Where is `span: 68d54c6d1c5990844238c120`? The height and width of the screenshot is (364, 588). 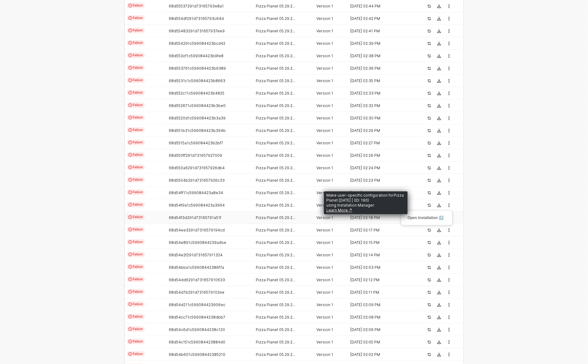
span: 68d54c6d1c5990844238c120 is located at coordinates (197, 329).